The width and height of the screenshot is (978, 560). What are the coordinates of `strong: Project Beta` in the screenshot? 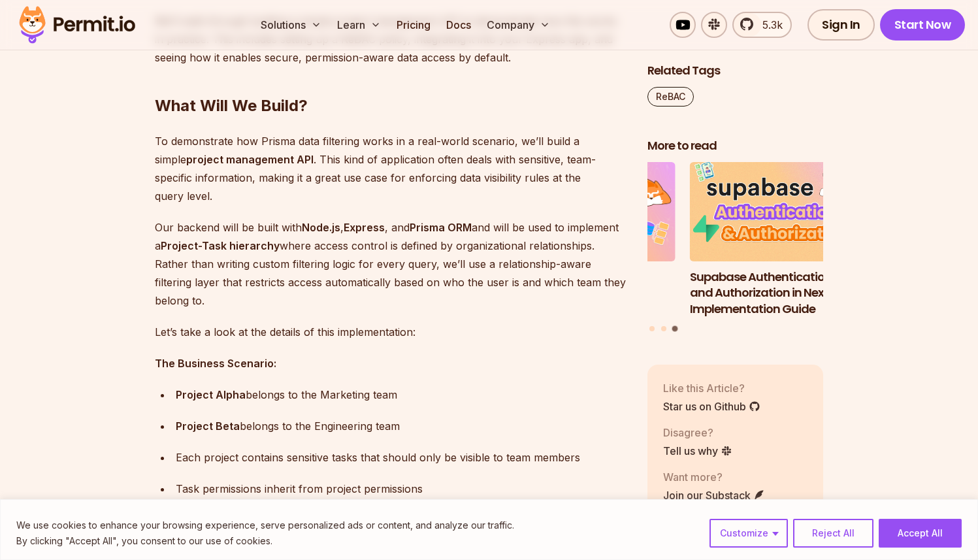 It's located at (208, 426).